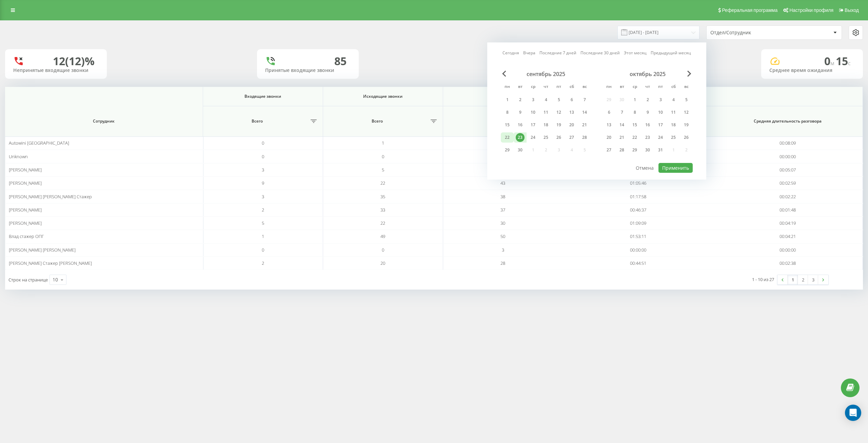 The height and width of the screenshot is (443, 868). What do you see at coordinates (635, 53) in the screenshot?
I see `a: Этот месяц` at bounding box center [635, 53].